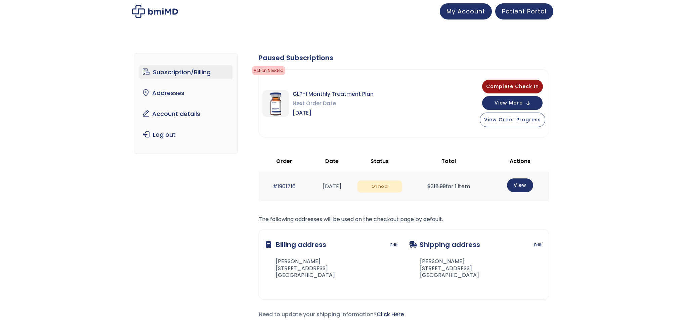 This screenshot has height=333, width=683. I want to click on a: Account details, so click(186, 114).